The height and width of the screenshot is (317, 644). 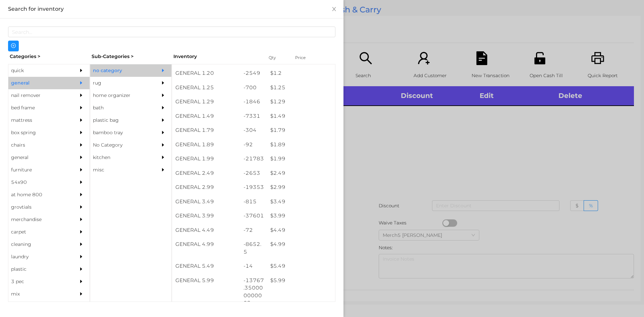 I want to click on div: -37601, so click(x=254, y=216).